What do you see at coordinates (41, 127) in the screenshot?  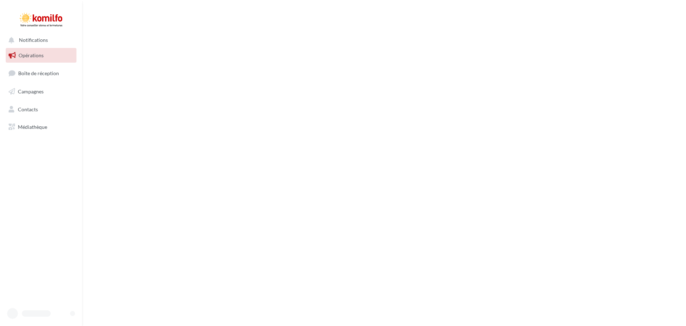 I see `a: Médiathèque` at bounding box center [41, 127].